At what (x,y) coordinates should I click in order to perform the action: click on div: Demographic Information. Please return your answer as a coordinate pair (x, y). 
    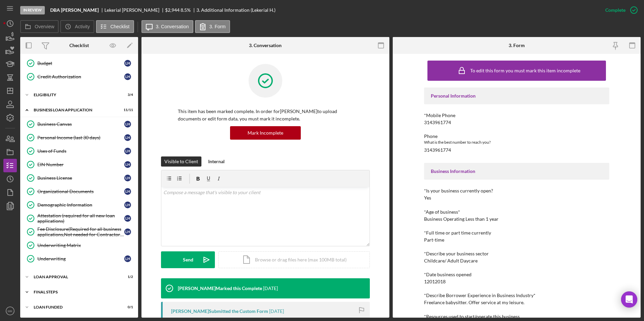
    Looking at the image, I should click on (81, 205).